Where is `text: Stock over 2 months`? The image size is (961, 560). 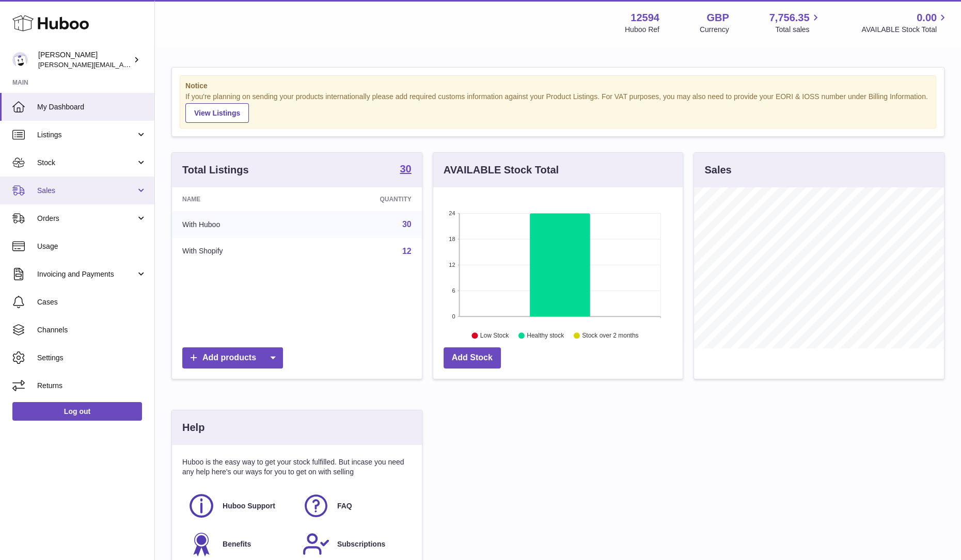 text: Stock over 2 months is located at coordinates (610, 336).